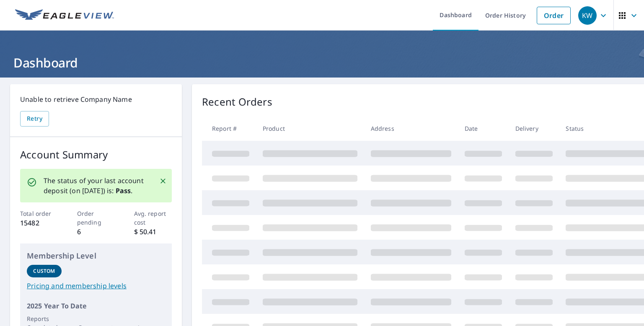  Describe the element at coordinates (96, 218) in the screenshot. I see `p: Order pending` at that location.